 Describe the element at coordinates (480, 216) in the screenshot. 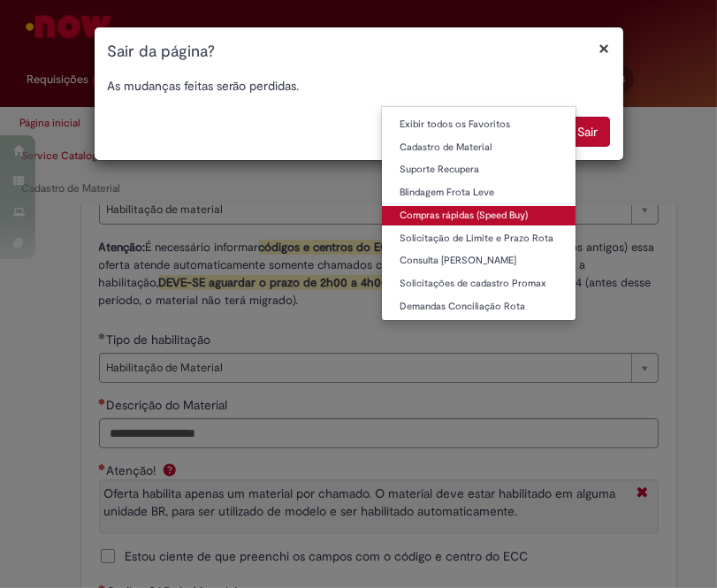

I see `a: Compras rápidas (Speed Buy)` at that location.